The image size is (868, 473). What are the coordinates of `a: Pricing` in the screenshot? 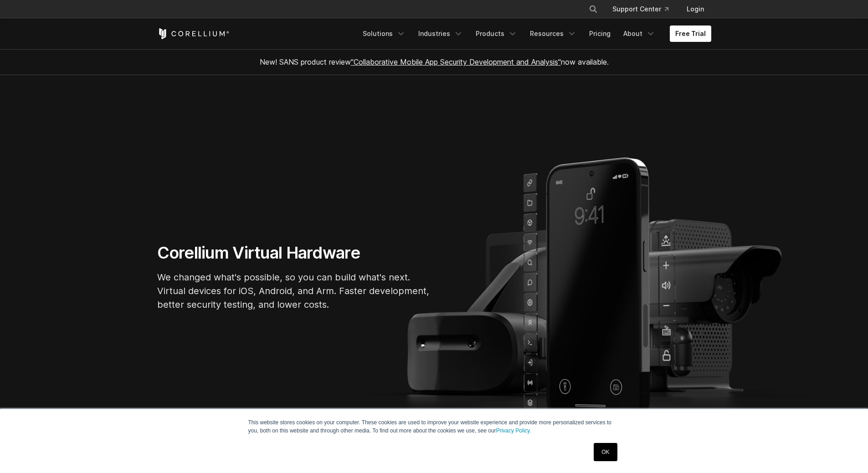 It's located at (600, 34).